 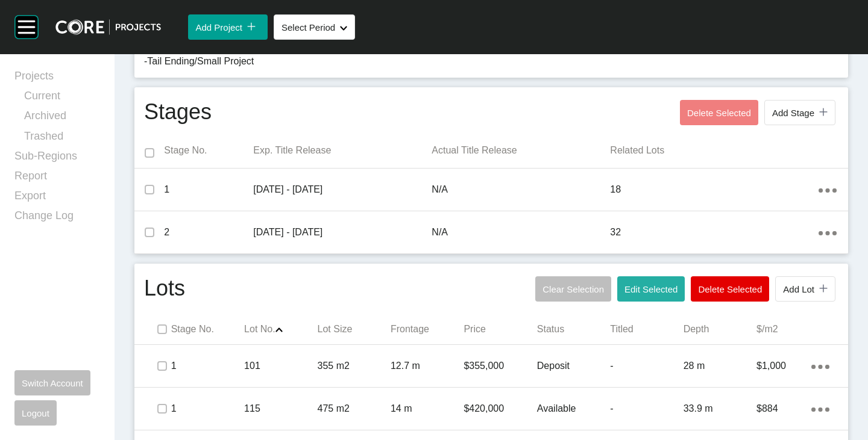 I want to click on p: 32, so click(x=713, y=233).